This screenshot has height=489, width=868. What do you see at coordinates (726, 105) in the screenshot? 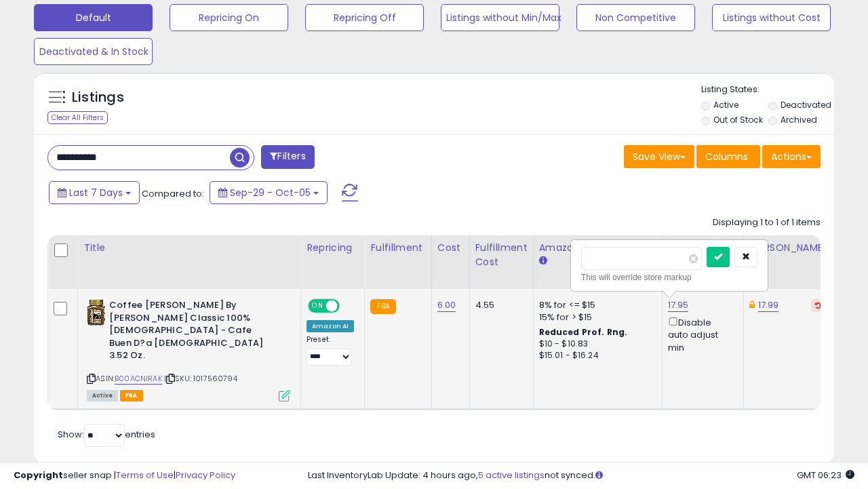
I see `label: Active` at bounding box center [726, 105].